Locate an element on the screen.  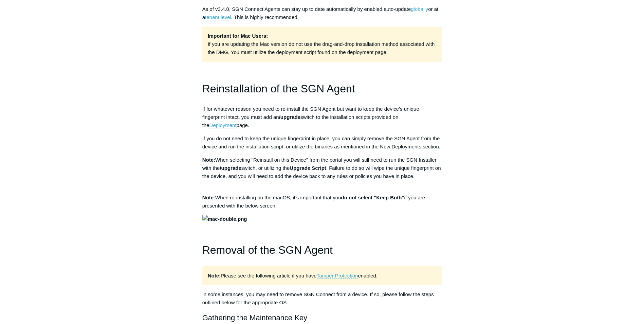
h2: Gathering the Maintenance Key is located at coordinates (322, 317).